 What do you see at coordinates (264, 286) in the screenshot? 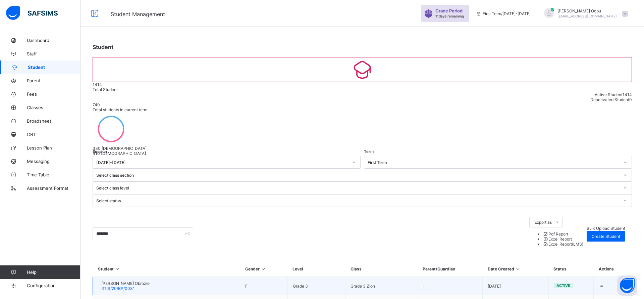
I see `td: F` at bounding box center [264, 286].